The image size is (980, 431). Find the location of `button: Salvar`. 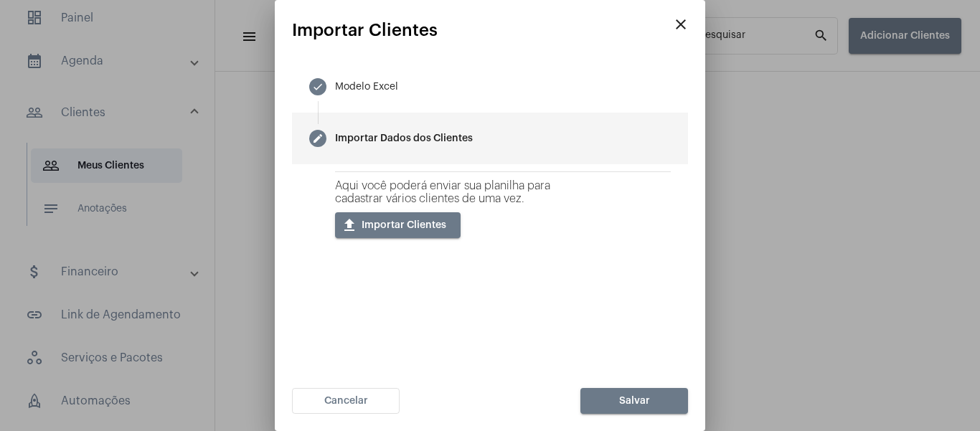

button: Salvar is located at coordinates (634, 401).